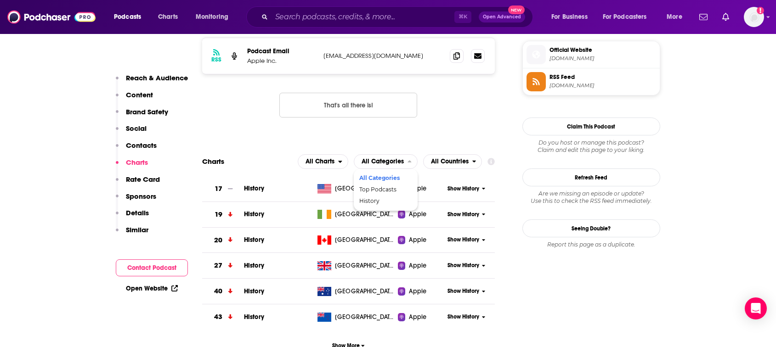 The height and width of the screenshot is (347, 776). Describe the element at coordinates (216, 60) in the screenshot. I see `h3: RSS` at that location.